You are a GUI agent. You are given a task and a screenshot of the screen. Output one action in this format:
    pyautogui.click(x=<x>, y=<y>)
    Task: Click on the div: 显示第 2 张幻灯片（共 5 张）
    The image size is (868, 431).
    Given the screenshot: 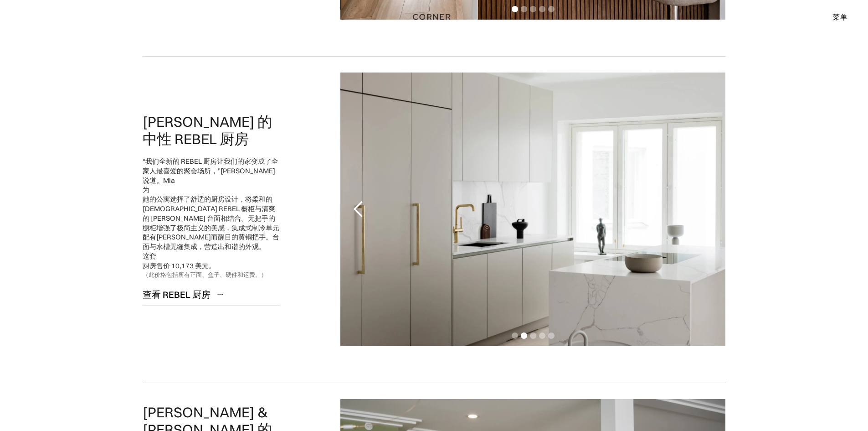 What is the action you would take?
    pyautogui.click(x=524, y=336)
    